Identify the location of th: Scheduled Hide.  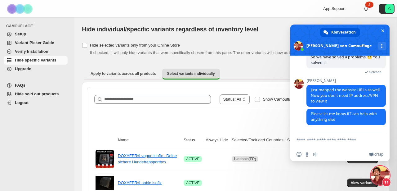
(302, 140).